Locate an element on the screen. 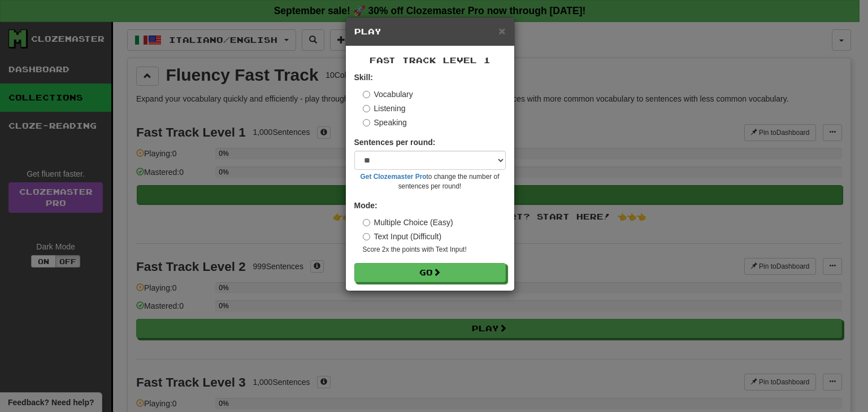 The width and height of the screenshot is (868, 412). input: Listening is located at coordinates (366, 108).